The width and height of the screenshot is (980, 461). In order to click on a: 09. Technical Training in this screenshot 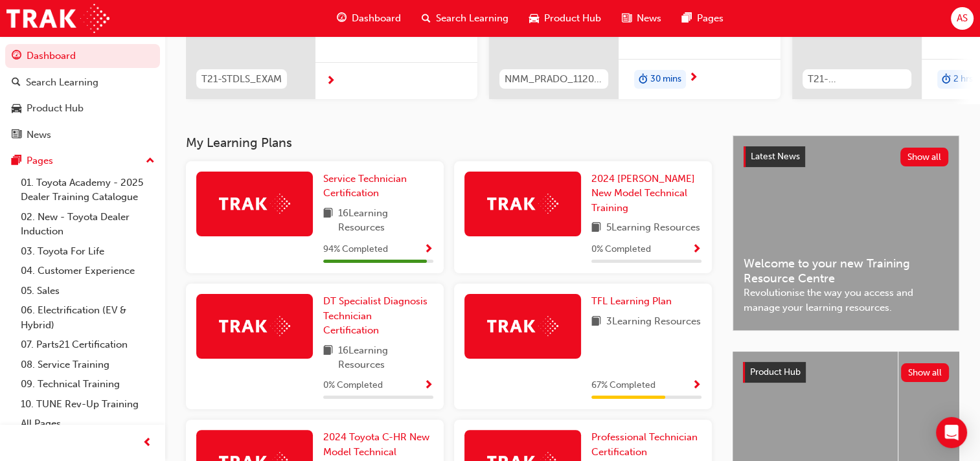, I will do `click(87, 385)`.